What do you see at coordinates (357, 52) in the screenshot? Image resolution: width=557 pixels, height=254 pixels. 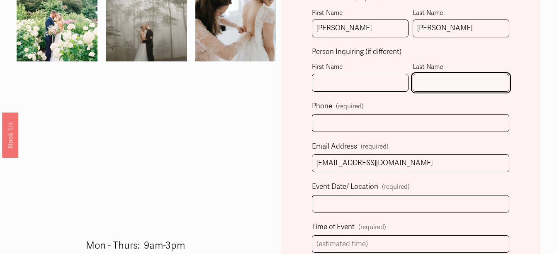 I see `span: Person Inquiring (if different)` at bounding box center [357, 52].